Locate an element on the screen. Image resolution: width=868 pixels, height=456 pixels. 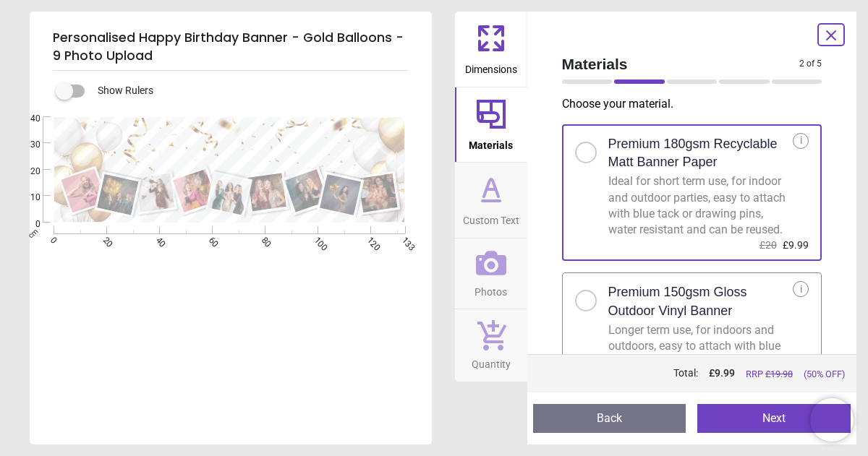
h2: Premium 150gsm Gloss Outdoor Vinyl Banner is located at coordinates (701, 301).